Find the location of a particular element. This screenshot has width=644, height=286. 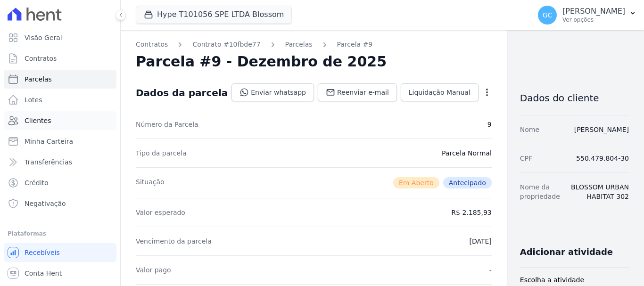

dd: 9 is located at coordinates (489, 124).